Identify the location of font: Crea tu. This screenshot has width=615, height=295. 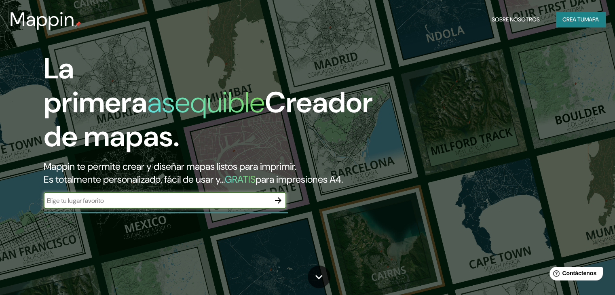
(573, 19).